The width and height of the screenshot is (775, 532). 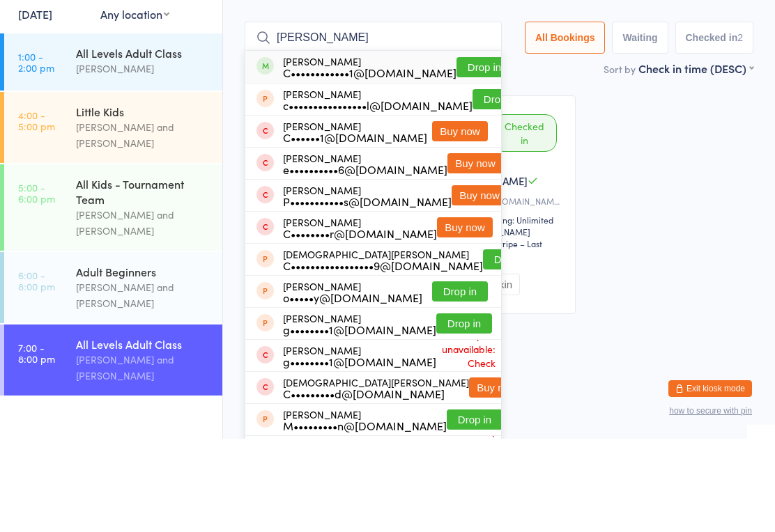 I want to click on time: 6:00 - 8:00 pm, so click(x=36, y=374).